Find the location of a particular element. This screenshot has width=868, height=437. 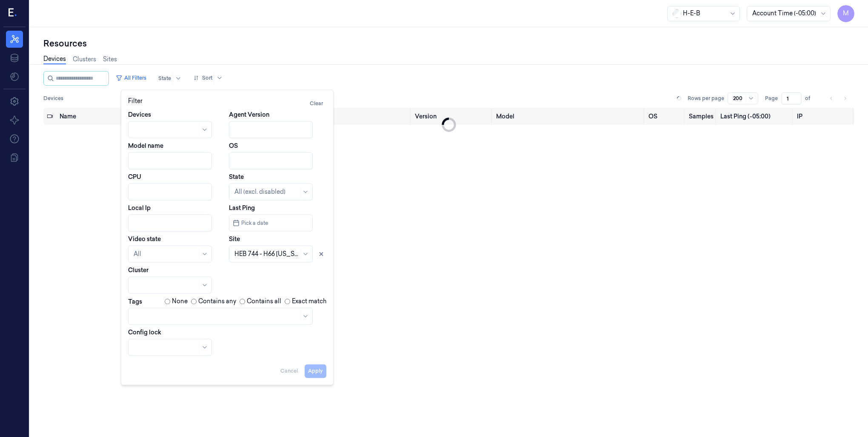

th: IP is located at coordinates (824, 116).